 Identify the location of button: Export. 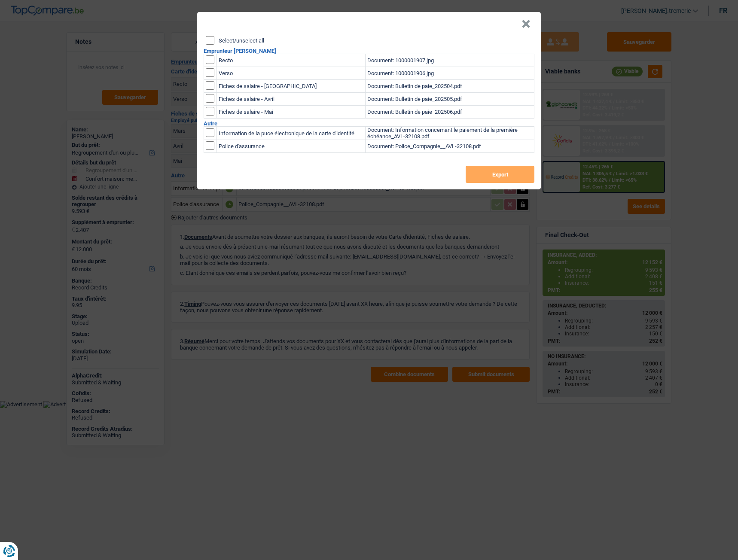
(500, 174).